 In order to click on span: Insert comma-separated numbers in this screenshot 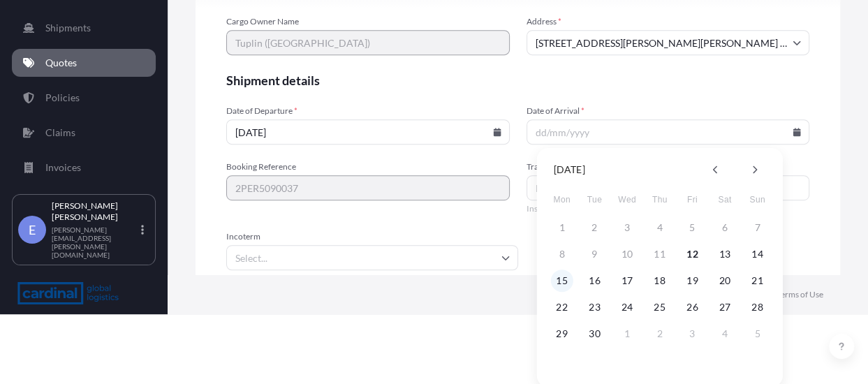, I will do `click(668, 209)`.